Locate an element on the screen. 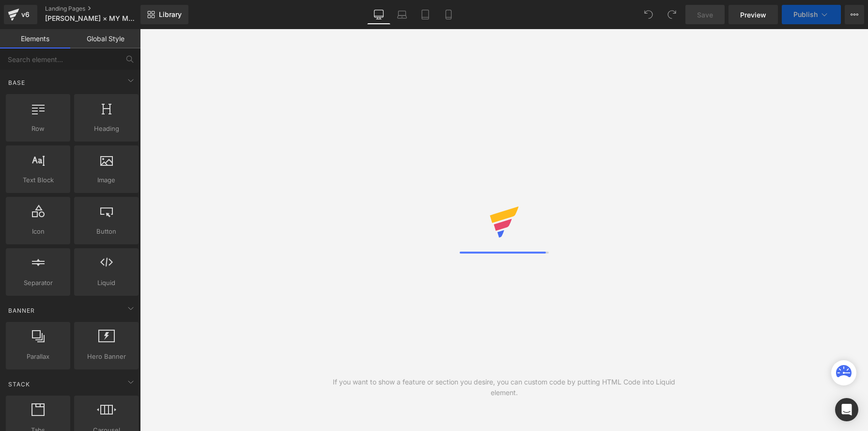 The image size is (868, 431). a: Desktop is located at coordinates (379, 15).